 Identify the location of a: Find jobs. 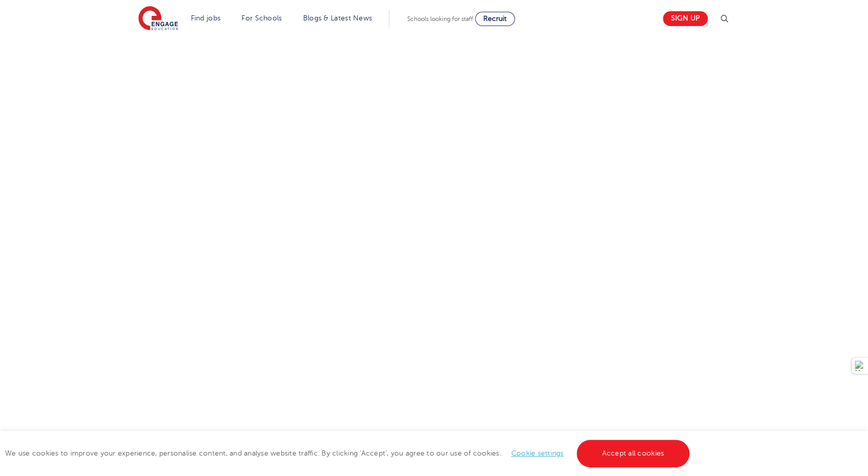
(206, 18).